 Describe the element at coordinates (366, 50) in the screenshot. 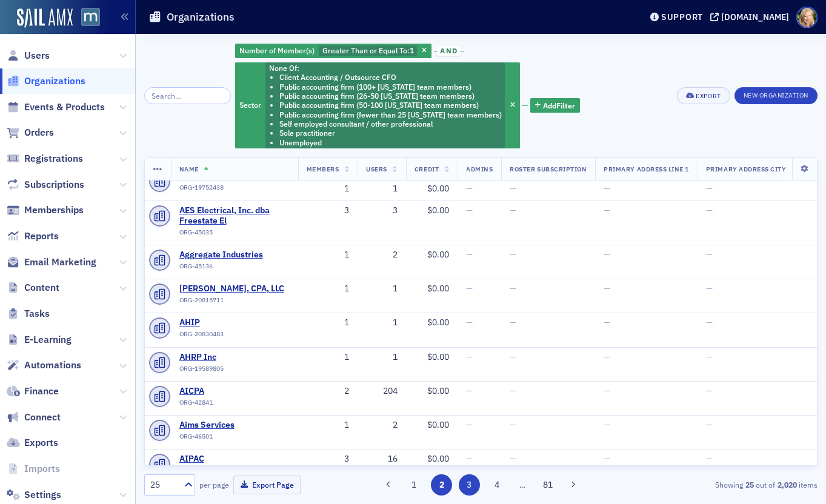

I see `span: Greater Than or Equal To :` at that location.